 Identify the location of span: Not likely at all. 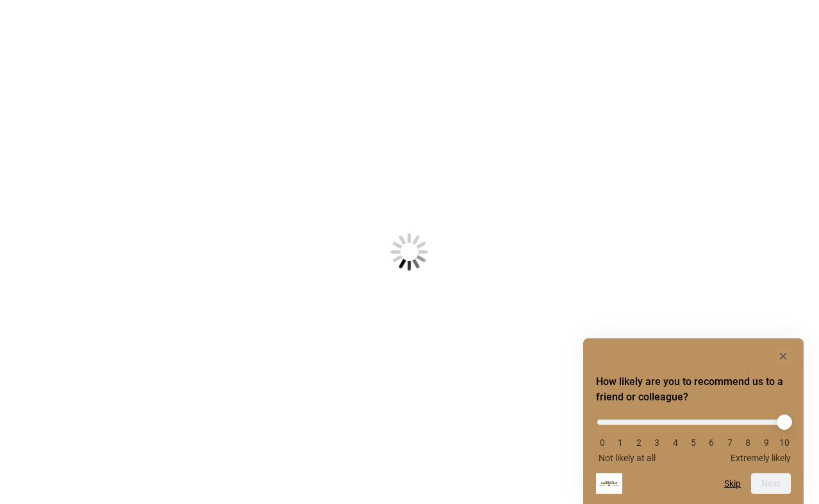
(626, 458).